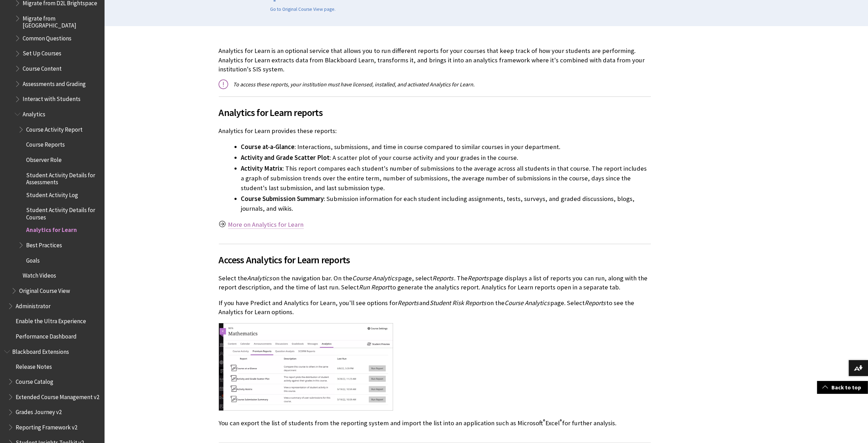  What do you see at coordinates (35, 381) in the screenshot?
I see `span: Course Catalog` at bounding box center [35, 381].